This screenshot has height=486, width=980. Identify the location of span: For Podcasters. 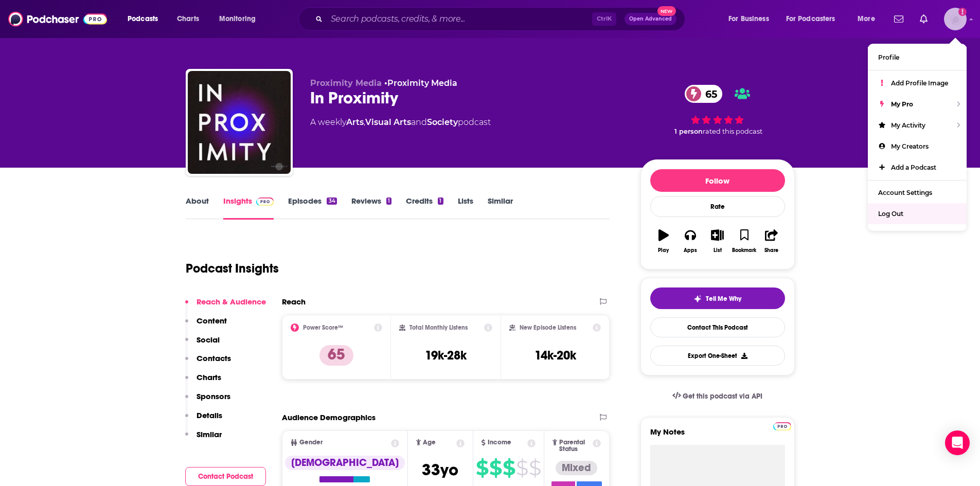
(811, 19).